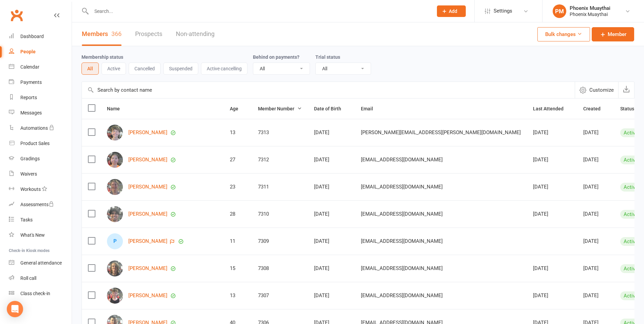 The width and height of the screenshot is (644, 324). Describe the element at coordinates (195, 34) in the screenshot. I see `a: Non-attending` at that location.